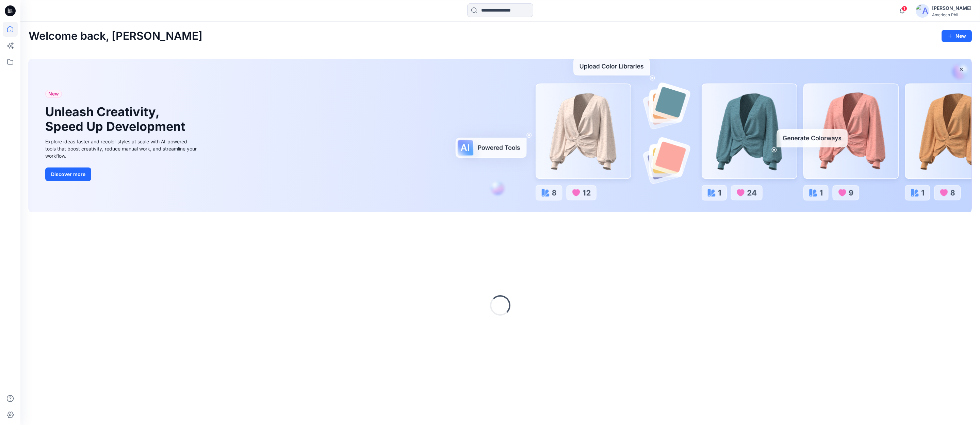  Describe the element at coordinates (951, 15) in the screenshot. I see `div: American Phil` at that location.